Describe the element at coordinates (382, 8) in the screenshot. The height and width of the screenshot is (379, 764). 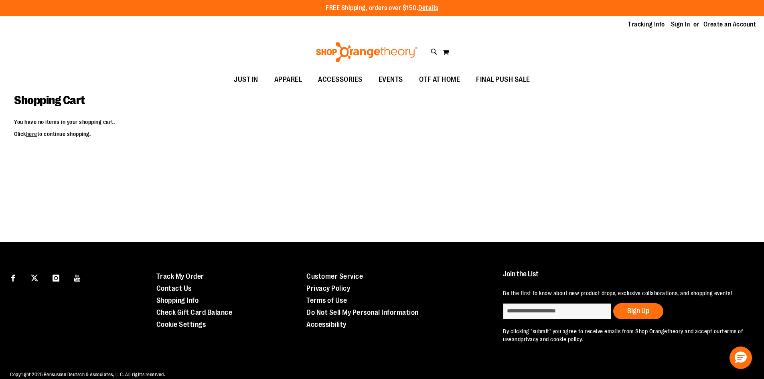
I see `p: FREE Shipping, orders over $150.` at that location.